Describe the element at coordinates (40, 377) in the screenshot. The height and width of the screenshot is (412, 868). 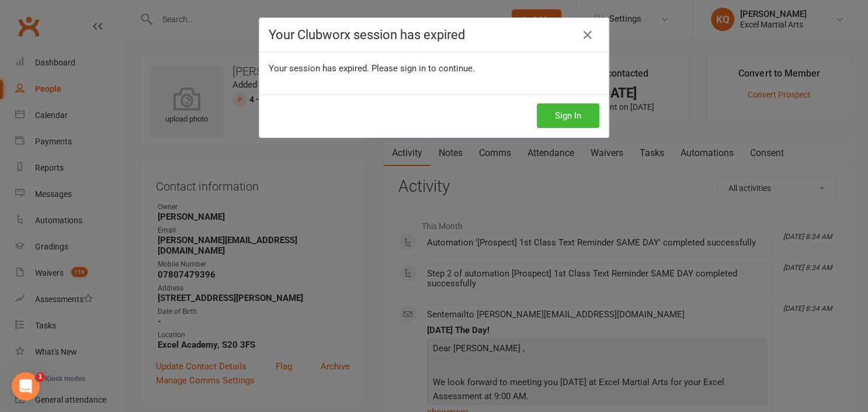
I see `span: 1` at that location.